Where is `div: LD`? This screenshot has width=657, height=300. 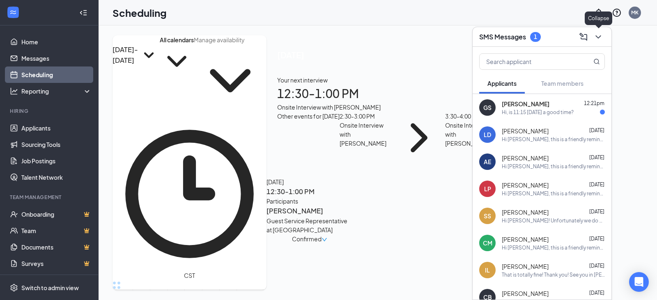
div: LD is located at coordinates (487, 135).